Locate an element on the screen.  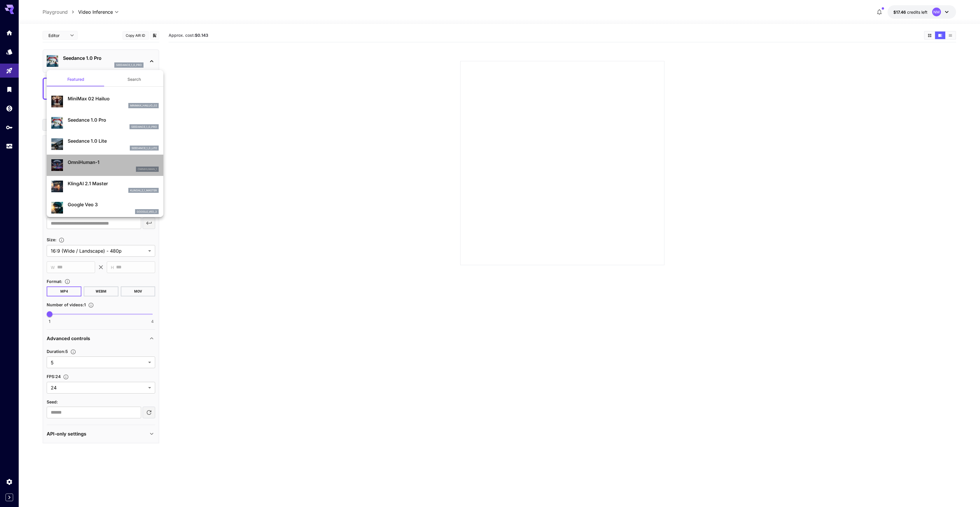
button: Search is located at coordinates (134, 79).